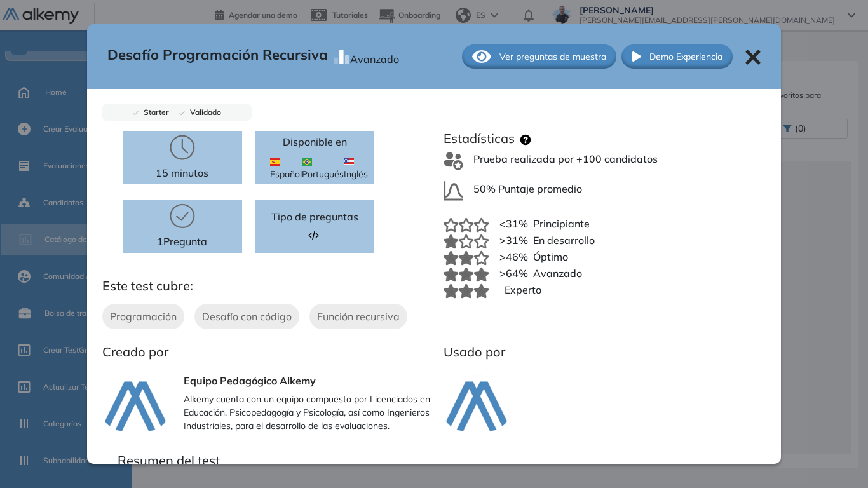  Describe the element at coordinates (322, 168) in the screenshot. I see `span: Portugués` at that location.